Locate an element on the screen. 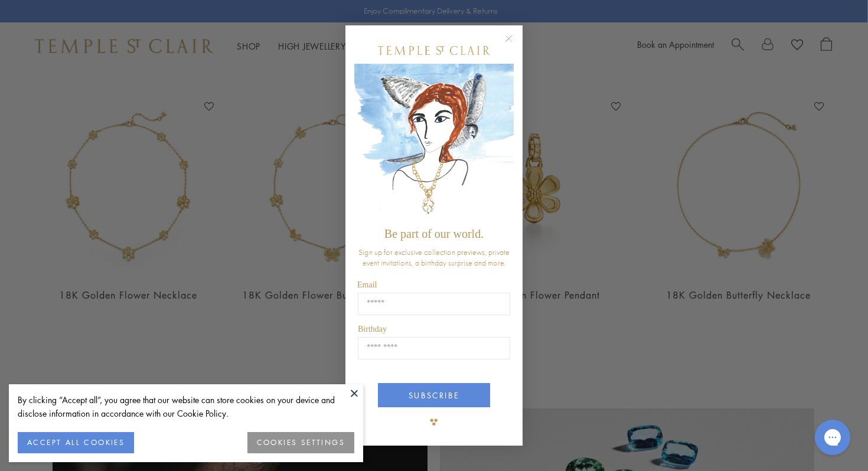  button: Open gorgias live chat is located at coordinates (24, 22).